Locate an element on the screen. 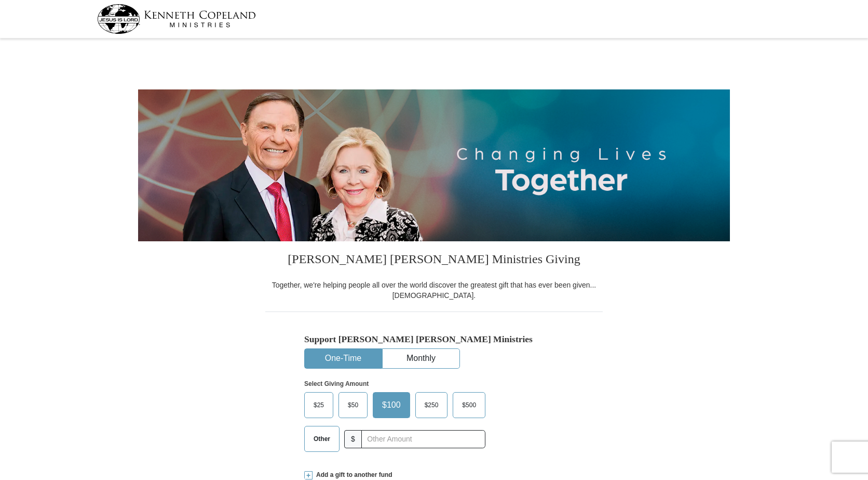  img: kcm-header-logo.svg is located at coordinates (177, 19).